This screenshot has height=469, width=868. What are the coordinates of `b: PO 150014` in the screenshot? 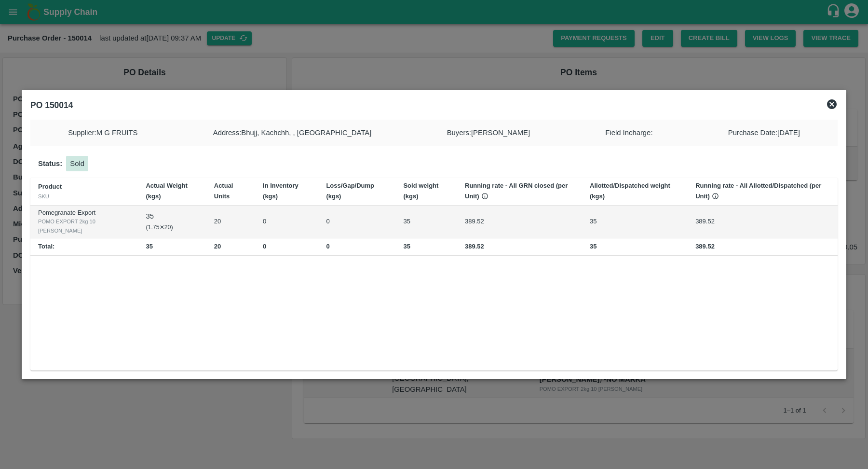 It's located at (51, 105).